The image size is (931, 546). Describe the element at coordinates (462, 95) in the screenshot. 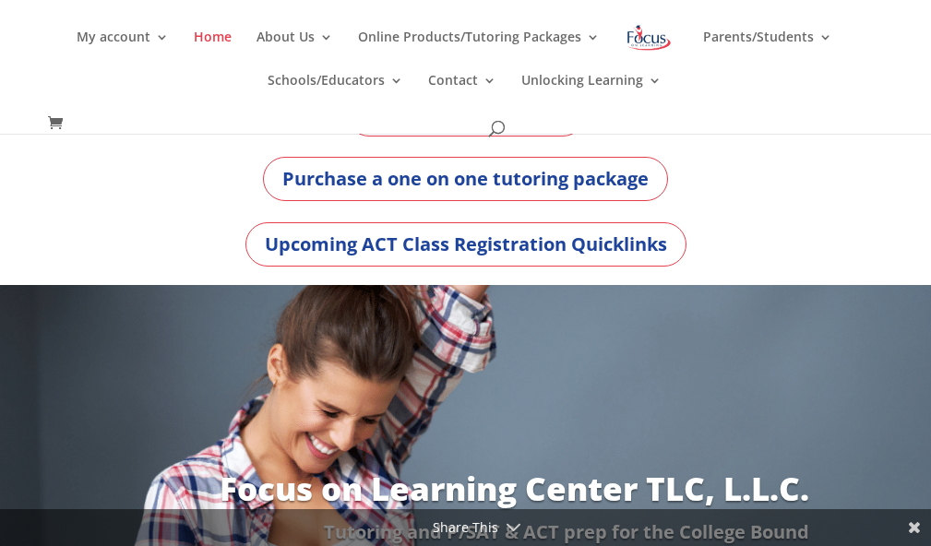

I see `a: Contact` at that location.